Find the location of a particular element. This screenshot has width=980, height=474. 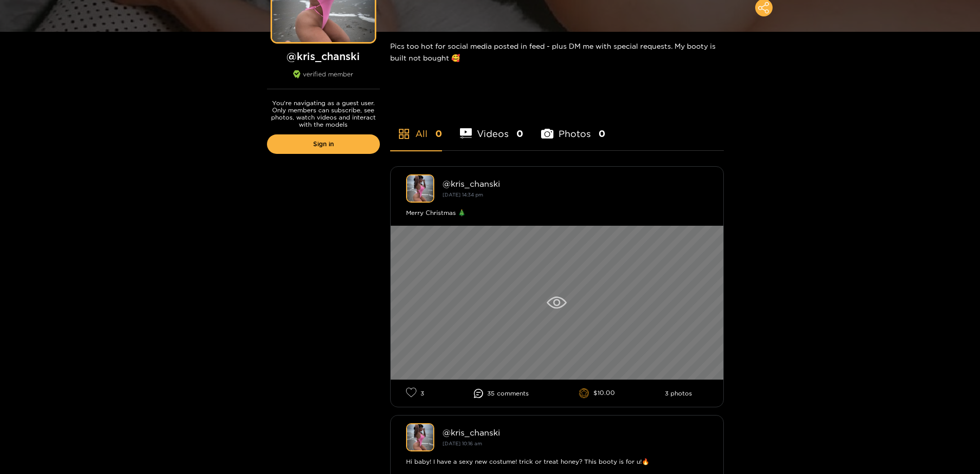

li: 3 is located at coordinates (415, 393).